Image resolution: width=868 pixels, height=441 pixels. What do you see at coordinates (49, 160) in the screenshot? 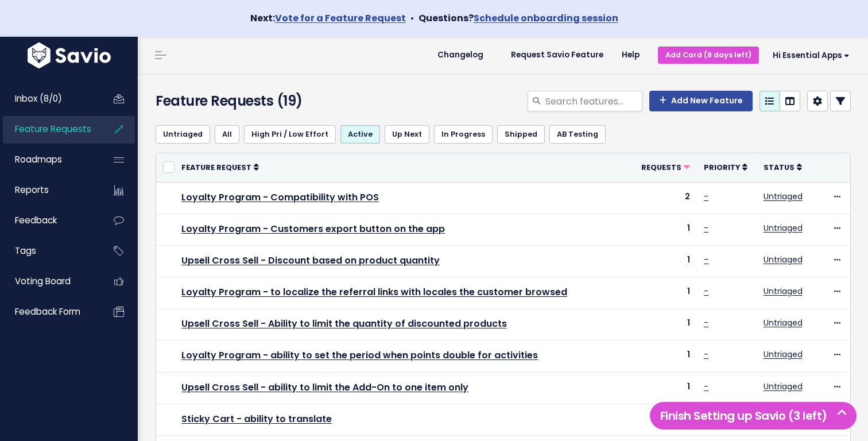
I see `a: Roadmaps` at bounding box center [49, 160].